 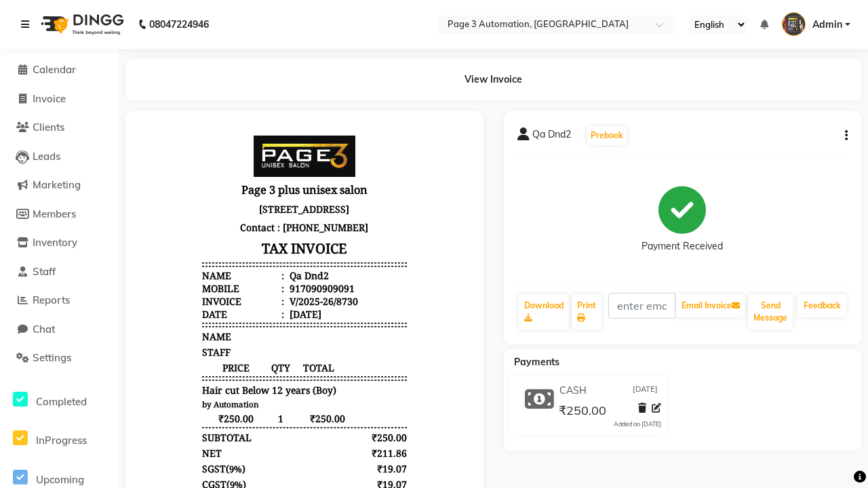 What do you see at coordinates (607, 136) in the screenshot?
I see `button: Prebook` at bounding box center [607, 136].